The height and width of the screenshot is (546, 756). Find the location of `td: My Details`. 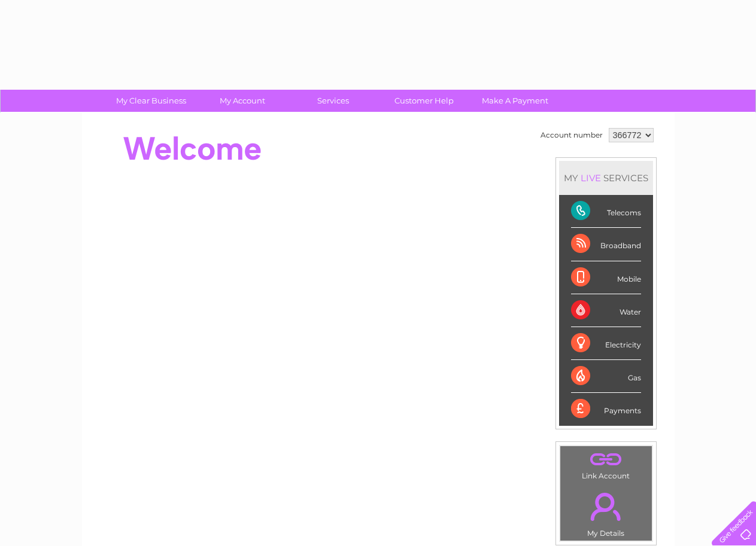

td: My Details is located at coordinates (606, 512).